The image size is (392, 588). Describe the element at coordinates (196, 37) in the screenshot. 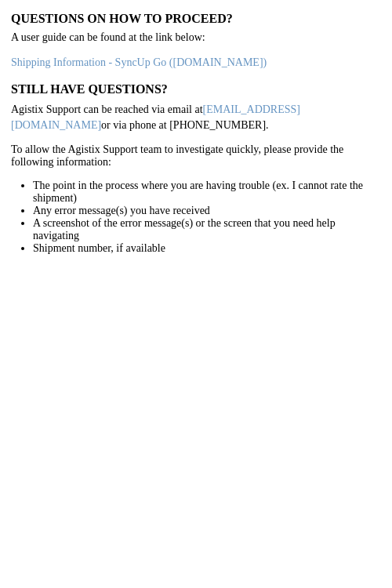

I see `p: A user guide can be found at the link below:` at that location.